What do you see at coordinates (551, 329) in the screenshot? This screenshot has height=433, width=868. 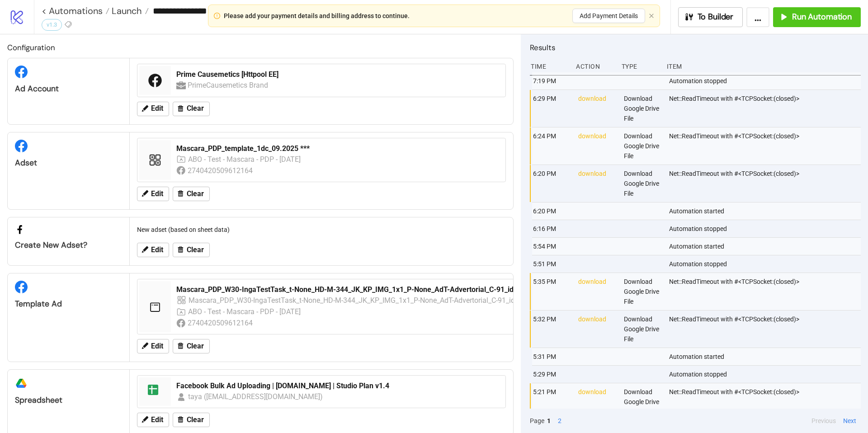 I see `div: 5:32 PM` at bounding box center [551, 329].